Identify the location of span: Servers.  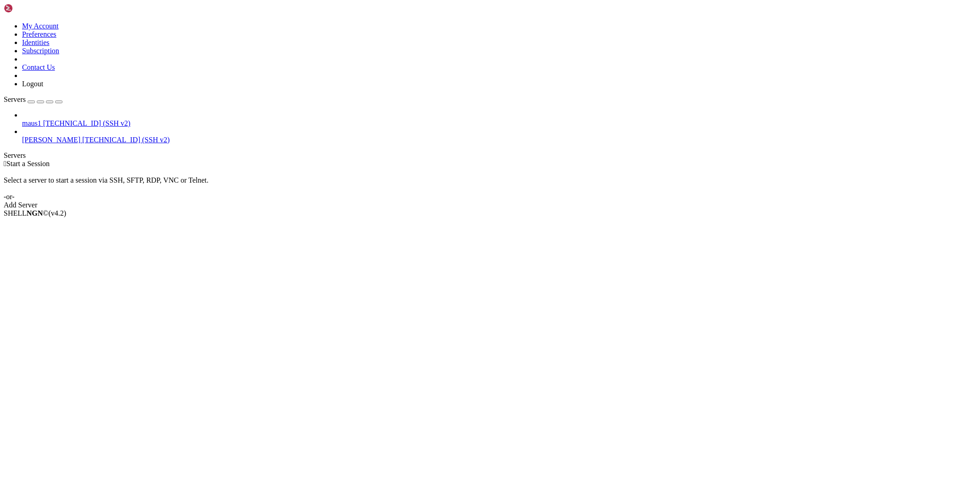
(15, 99).